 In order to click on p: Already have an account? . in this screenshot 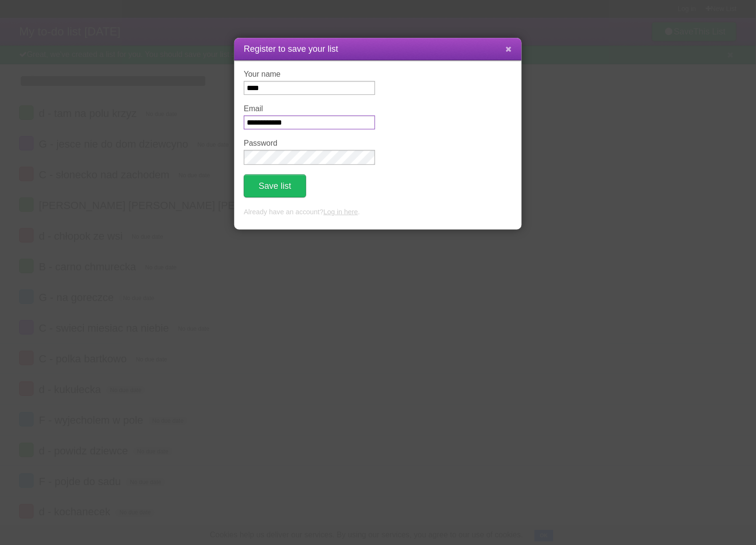, I will do `click(378, 212)`.